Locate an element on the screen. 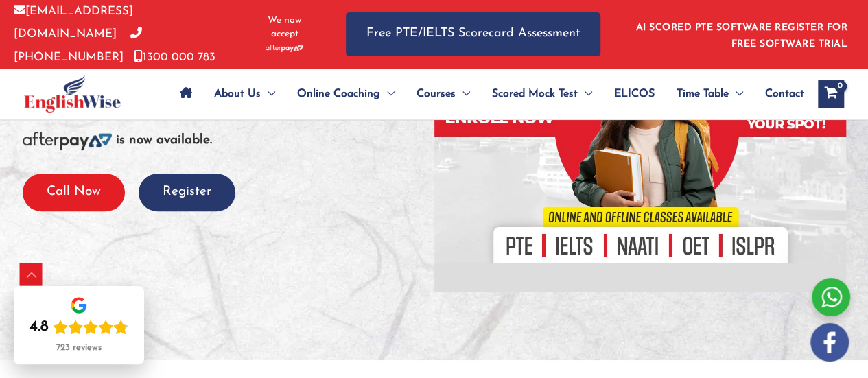 This screenshot has width=868, height=378. a: ELICOS is located at coordinates (634, 94).